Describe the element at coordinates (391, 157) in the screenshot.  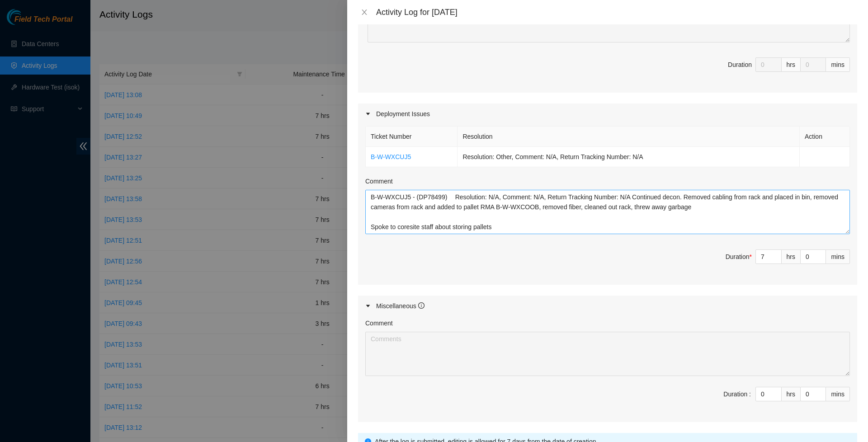
I see `a: B-W-WXCUJ5` at that location.